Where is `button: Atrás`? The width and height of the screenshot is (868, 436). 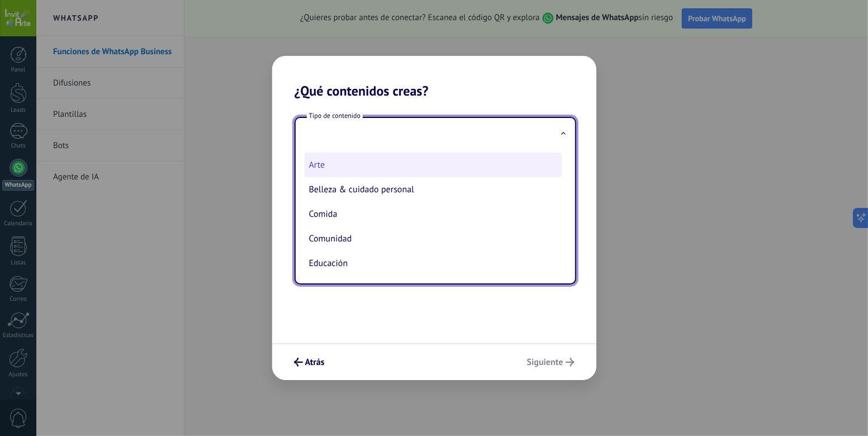 button: Atrás is located at coordinates (309, 362).